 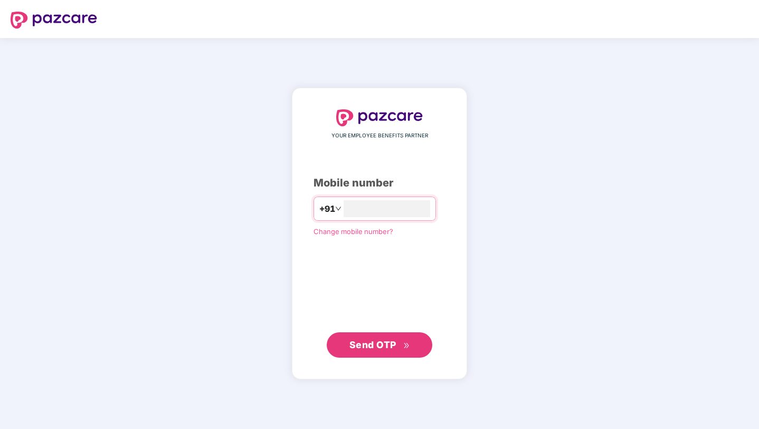 I want to click on span: YOUR EMPLOYEE BENEFITS PARTNER, so click(x=379, y=136).